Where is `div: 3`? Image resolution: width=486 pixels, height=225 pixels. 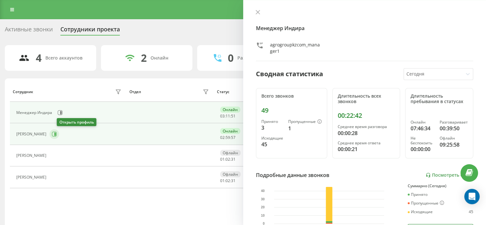 div: 3 is located at coordinates (272, 127).